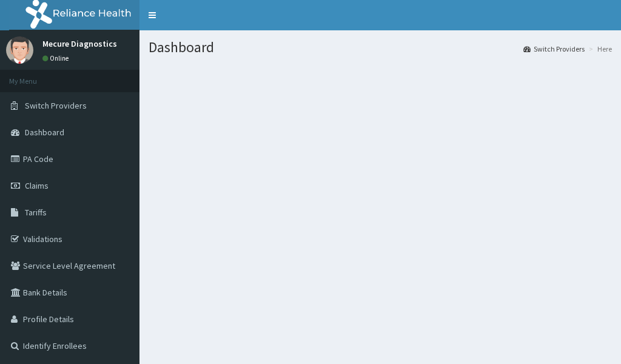 Image resolution: width=621 pixels, height=364 pixels. What do you see at coordinates (380, 47) in the screenshot?
I see `h1: Dashboard` at bounding box center [380, 47].